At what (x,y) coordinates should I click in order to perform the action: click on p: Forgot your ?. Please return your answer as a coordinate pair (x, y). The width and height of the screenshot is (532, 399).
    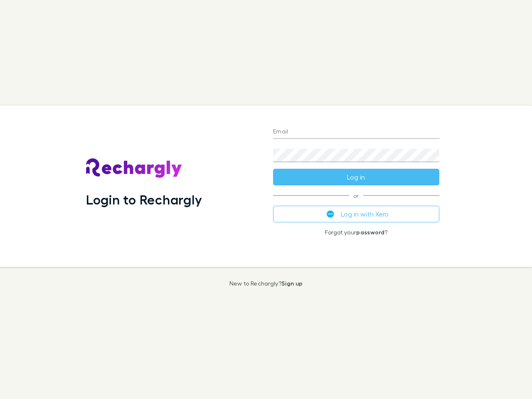
    Looking at the image, I should click on (356, 232).